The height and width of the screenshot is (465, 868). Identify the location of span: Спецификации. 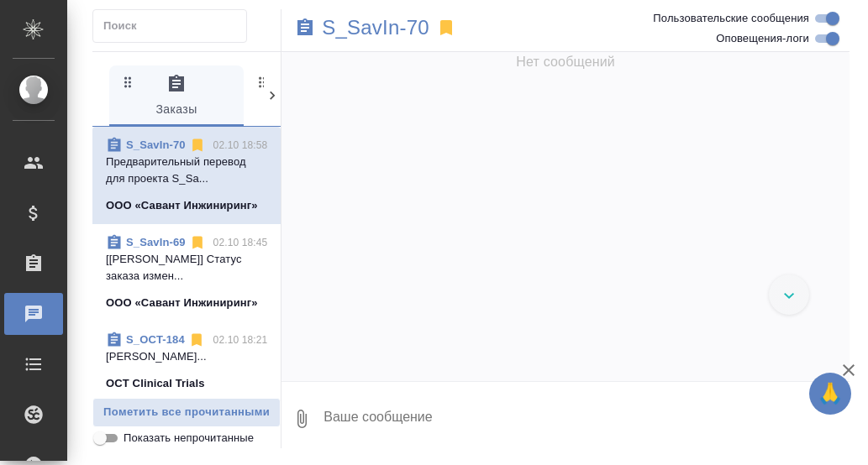
(311, 97).